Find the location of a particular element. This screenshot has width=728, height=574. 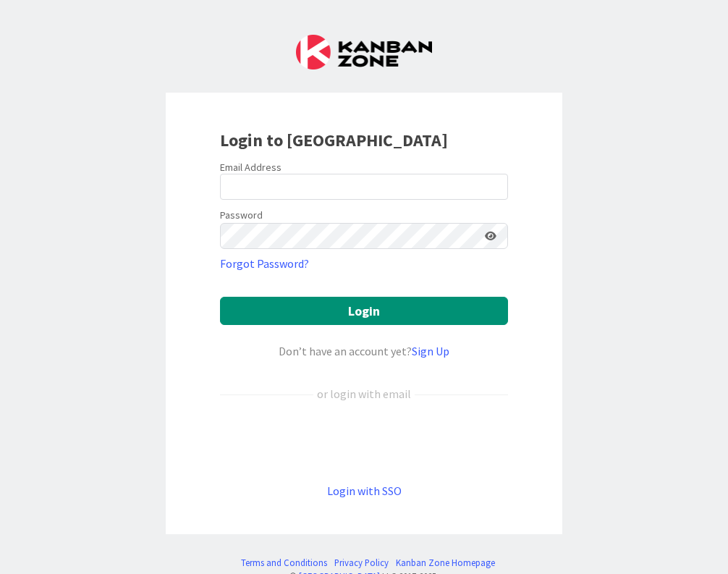

label: Email Address is located at coordinates (250, 168).